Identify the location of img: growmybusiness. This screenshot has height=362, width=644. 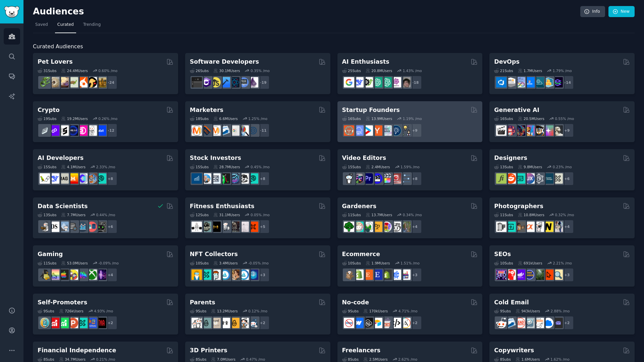
(405, 130).